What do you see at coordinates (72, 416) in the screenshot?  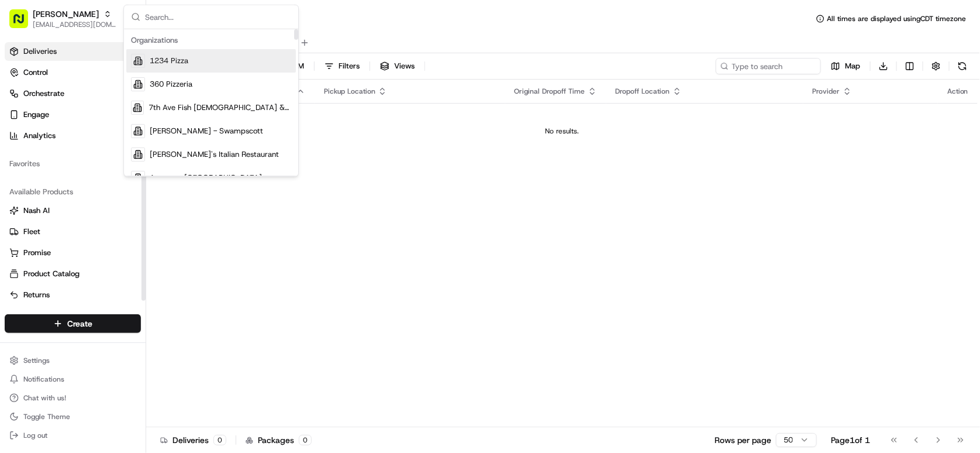 I see `button: Toggle Theme` at bounding box center [72, 416].